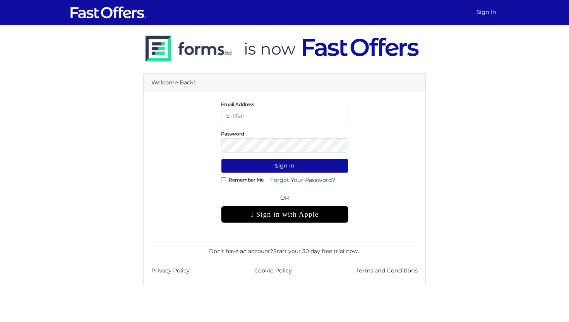 The image size is (569, 322). I want to click on a: Cookie Policy, so click(273, 271).